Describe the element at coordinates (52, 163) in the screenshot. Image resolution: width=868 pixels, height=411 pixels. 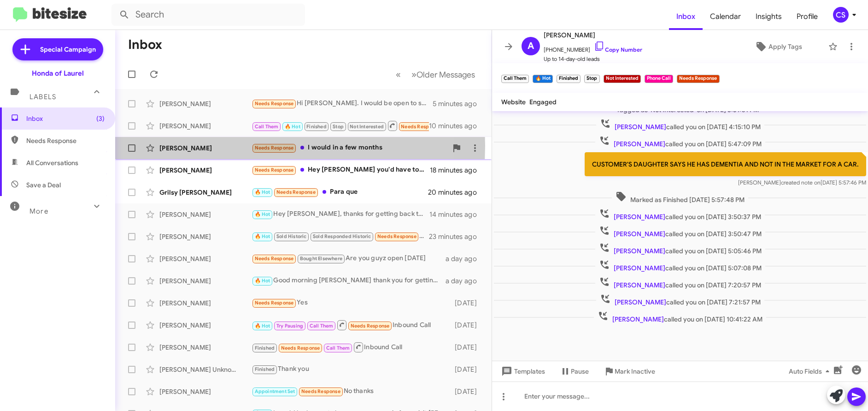
I see `span: All Conversations` at that location.